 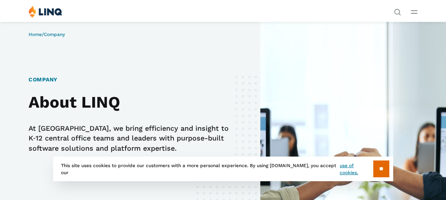 What do you see at coordinates (35, 34) in the screenshot?
I see `a: Home` at bounding box center [35, 34].